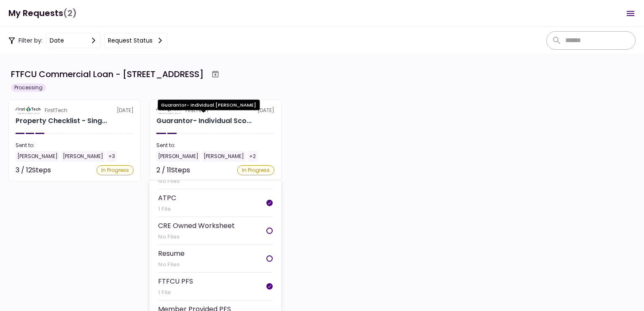  Describe the element at coordinates (196, 226) in the screenshot. I see `div: CRE Owned Worksheet` at that location.